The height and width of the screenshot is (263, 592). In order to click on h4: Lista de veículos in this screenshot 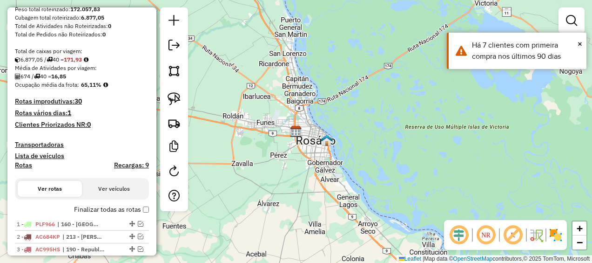, I will do `click(82, 156)`.